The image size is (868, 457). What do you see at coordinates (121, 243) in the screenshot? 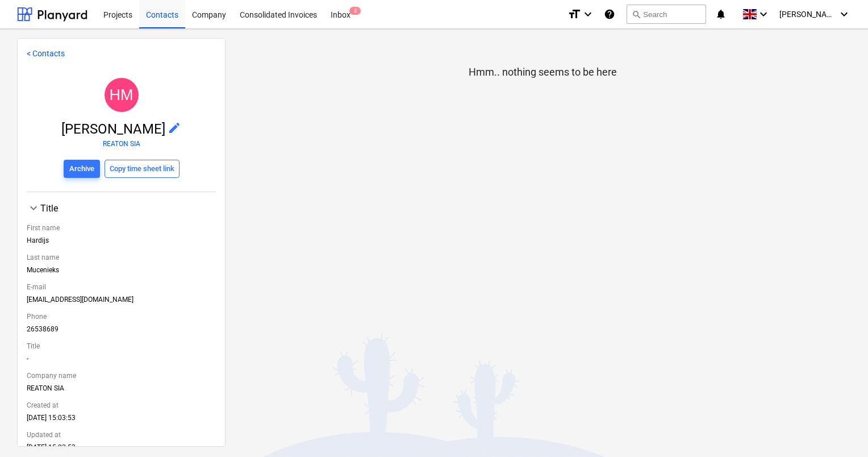
I see `div: Hardijs` at bounding box center [121, 243].